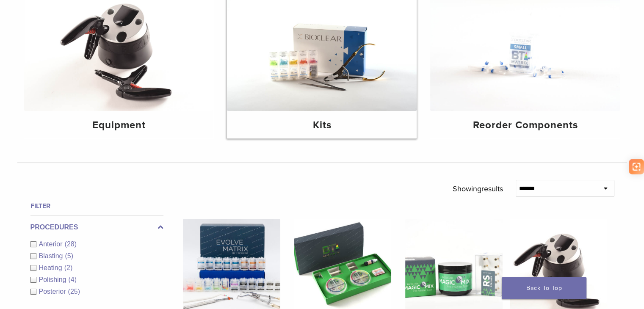 The height and width of the screenshot is (309, 644). I want to click on span: (4), so click(73, 279).